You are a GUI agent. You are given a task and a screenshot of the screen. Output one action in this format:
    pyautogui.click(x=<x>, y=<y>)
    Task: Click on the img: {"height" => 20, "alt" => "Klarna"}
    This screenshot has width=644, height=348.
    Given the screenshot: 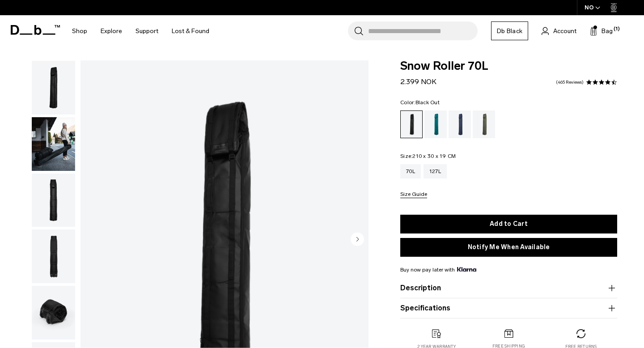 What is the action you would take?
    pyautogui.click(x=466, y=269)
    